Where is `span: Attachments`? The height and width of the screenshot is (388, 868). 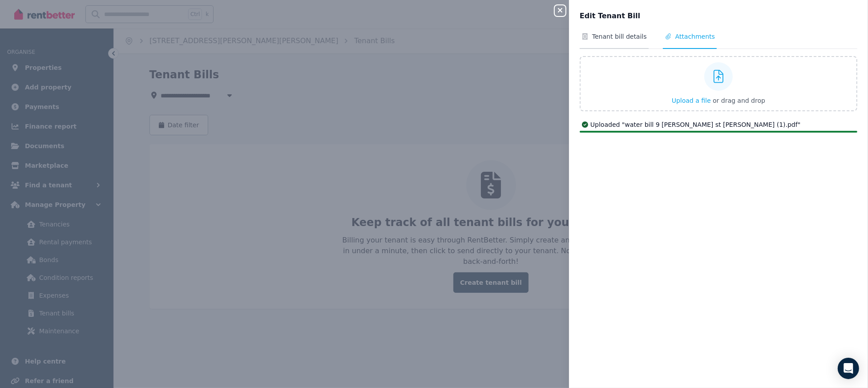 span: Attachments is located at coordinates (694, 36).